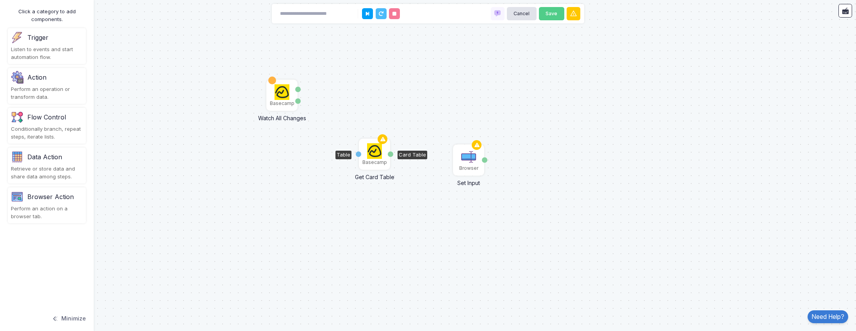  I want to click on div: Set Input, so click(469, 181).